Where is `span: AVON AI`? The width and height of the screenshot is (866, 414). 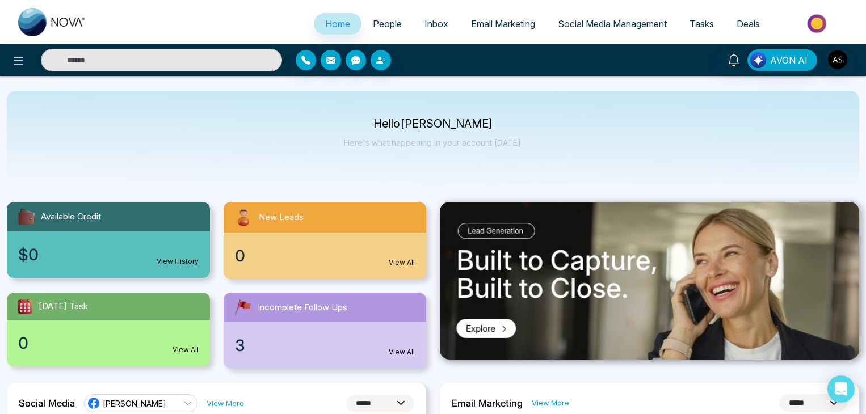
span: AVON AI is located at coordinates (788, 60).